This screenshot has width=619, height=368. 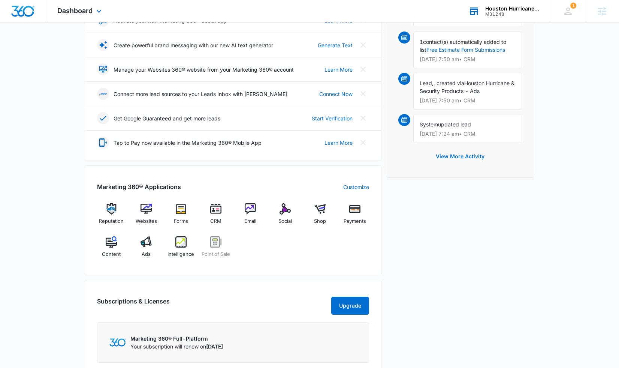 What do you see at coordinates (177, 346) in the screenshot?
I see `p: Your subscription will renew on` at bounding box center [177, 346].